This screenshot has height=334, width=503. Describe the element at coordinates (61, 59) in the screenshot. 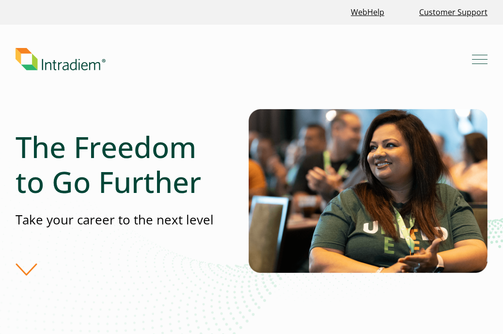

I see `img: Intradiem` at that location.